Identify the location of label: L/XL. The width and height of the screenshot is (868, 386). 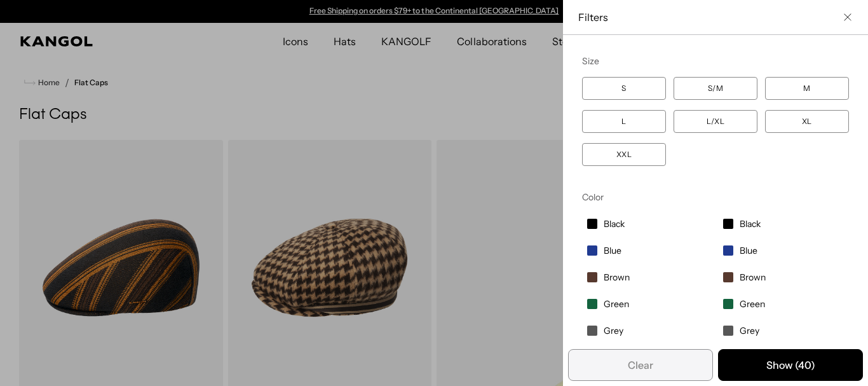
(715, 121).